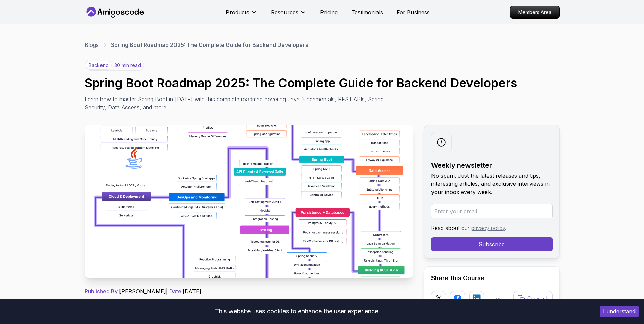 The height and width of the screenshot is (324, 644). I want to click on p: Resources, so click(284, 12).